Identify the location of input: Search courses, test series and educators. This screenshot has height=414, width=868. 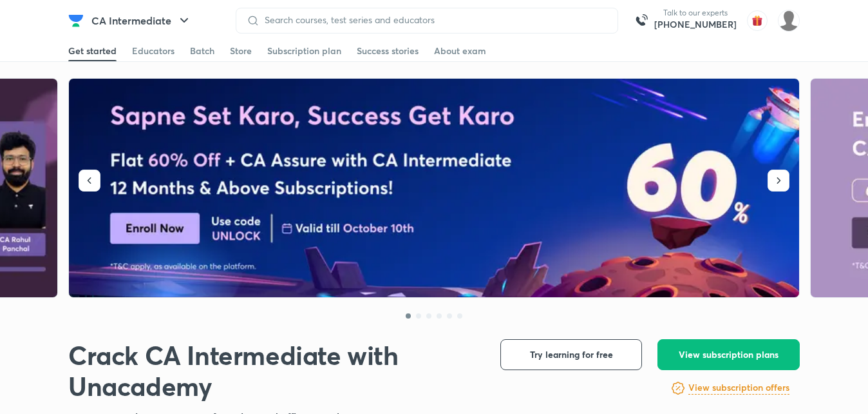
(433, 20).